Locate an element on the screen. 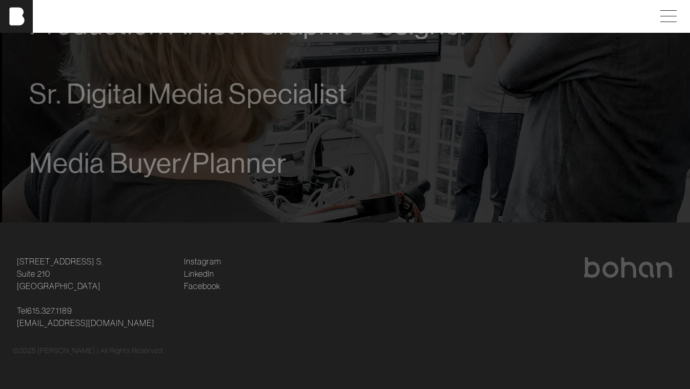 The image size is (690, 389). span: Sr. Digital Media Specialist is located at coordinates (188, 94).